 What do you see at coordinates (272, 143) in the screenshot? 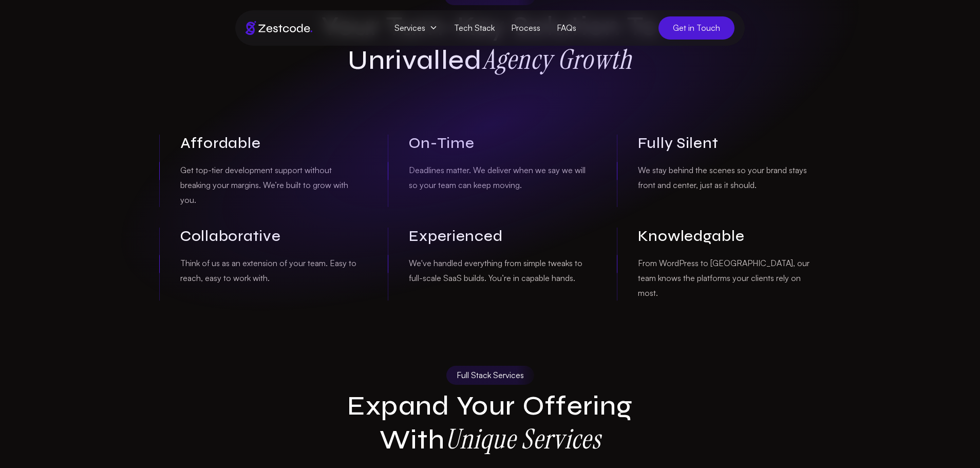
I see `h3: Affordable` at bounding box center [272, 143].